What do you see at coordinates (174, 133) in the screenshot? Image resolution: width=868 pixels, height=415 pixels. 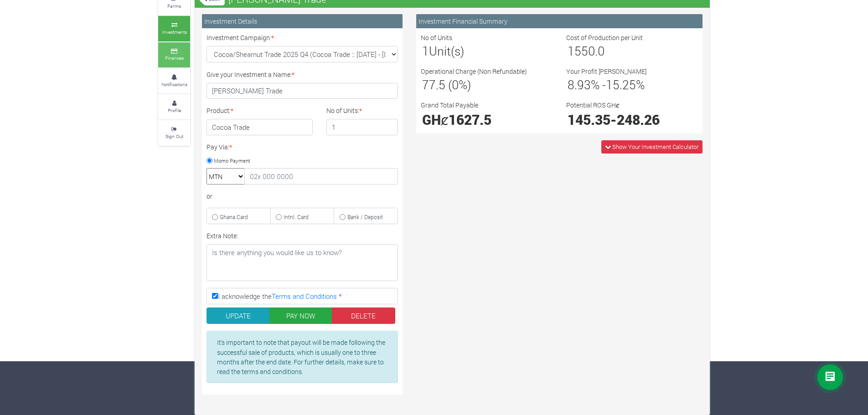 I see `a: Sign Out` at bounding box center [174, 133].